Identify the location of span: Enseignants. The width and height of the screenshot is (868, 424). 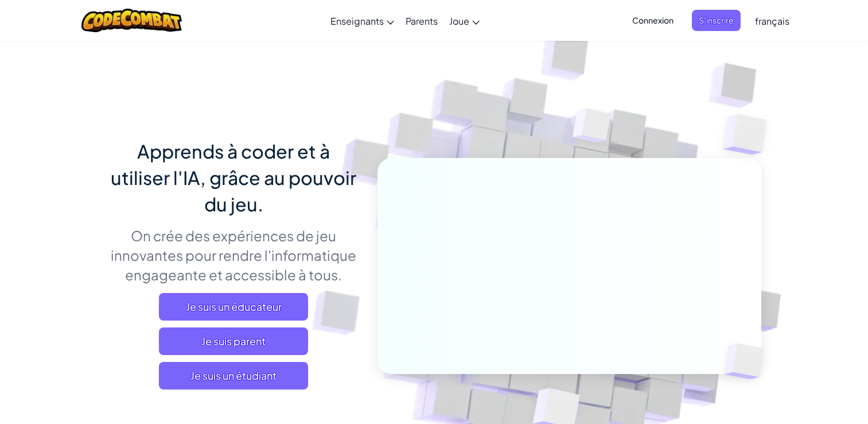
(357, 21).